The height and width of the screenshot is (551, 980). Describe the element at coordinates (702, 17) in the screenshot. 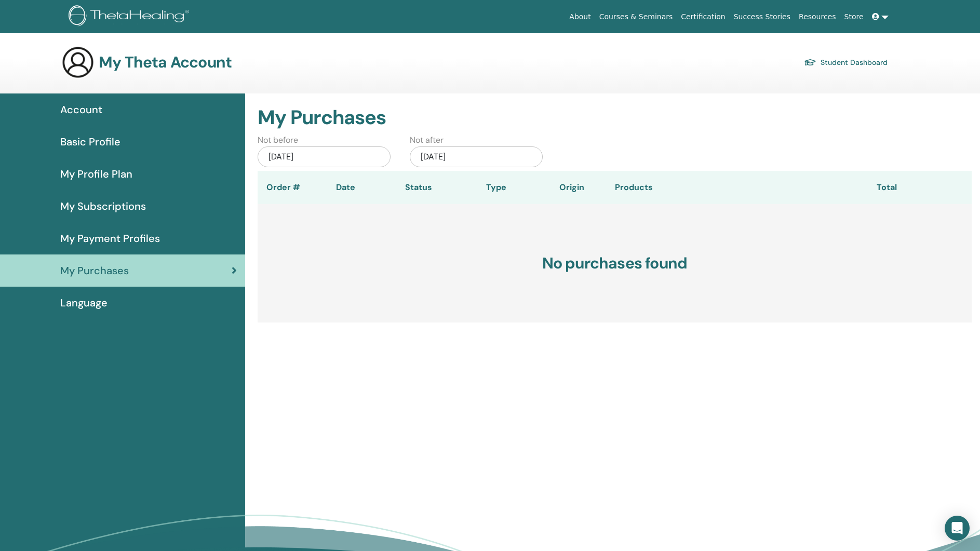

I see `a: Certification` at that location.